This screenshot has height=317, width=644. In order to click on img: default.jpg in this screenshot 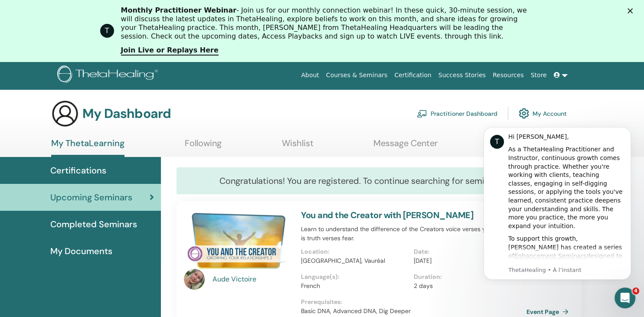, I will do `click(194, 280)`.